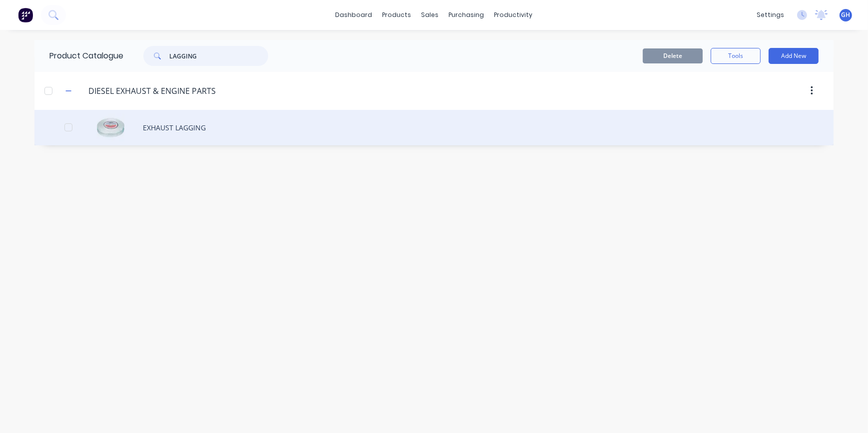  What do you see at coordinates (672, 56) in the screenshot?
I see `button: Delete` at bounding box center [672, 56].